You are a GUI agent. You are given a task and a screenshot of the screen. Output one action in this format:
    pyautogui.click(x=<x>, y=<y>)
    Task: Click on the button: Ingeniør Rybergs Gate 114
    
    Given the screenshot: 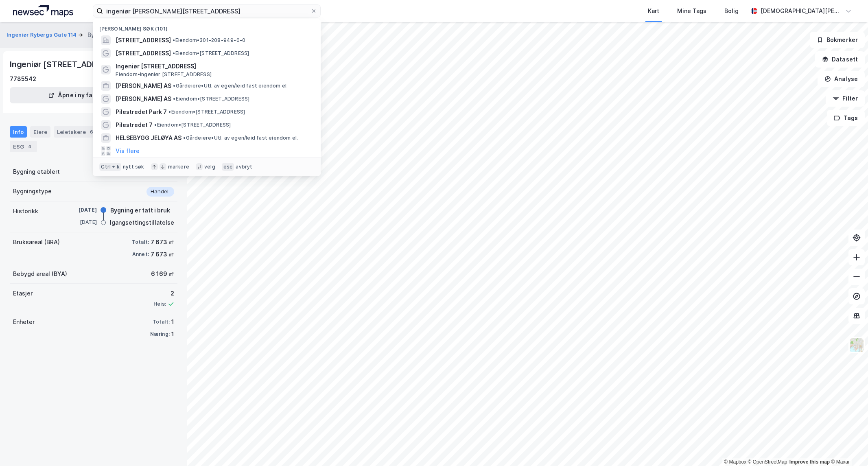 What is the action you would take?
    pyautogui.click(x=42, y=35)
    